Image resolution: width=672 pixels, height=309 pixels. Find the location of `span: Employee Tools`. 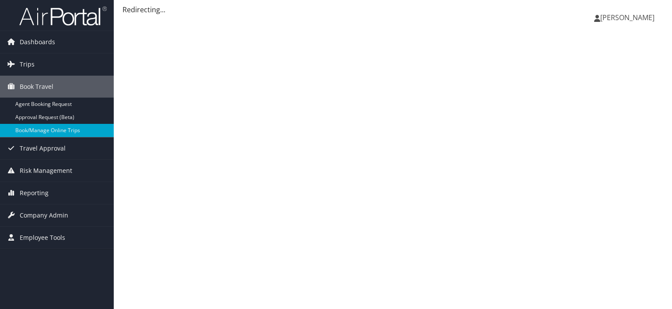

span: Employee Tools is located at coordinates (42, 238).